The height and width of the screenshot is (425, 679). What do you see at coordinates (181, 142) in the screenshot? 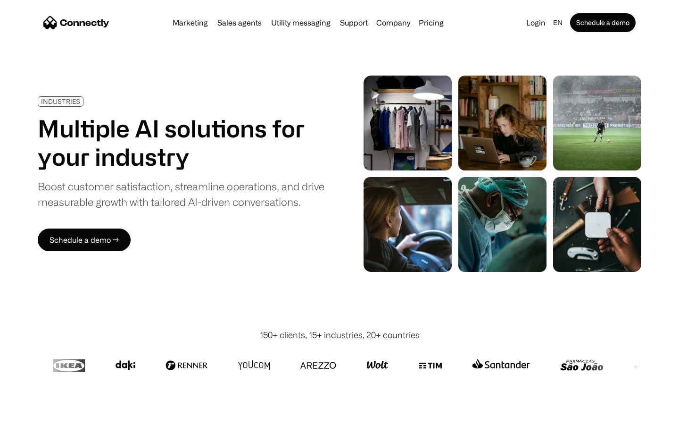
I see `h1: Multiple AI solutions for your industry` at bounding box center [181, 142].